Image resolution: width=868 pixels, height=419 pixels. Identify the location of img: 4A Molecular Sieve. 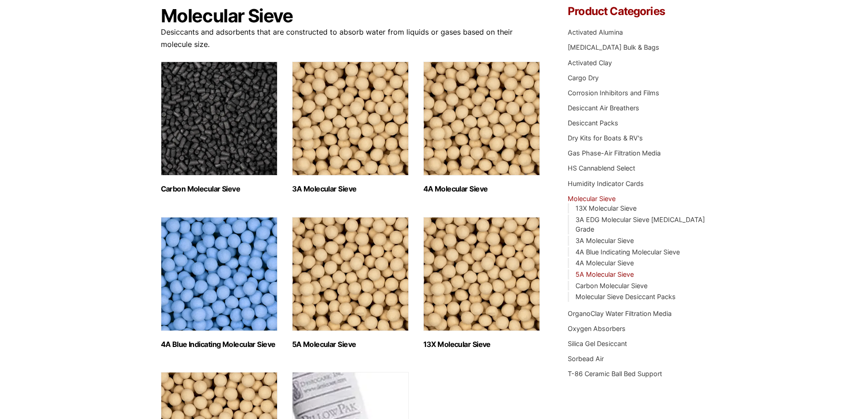
(482, 119).